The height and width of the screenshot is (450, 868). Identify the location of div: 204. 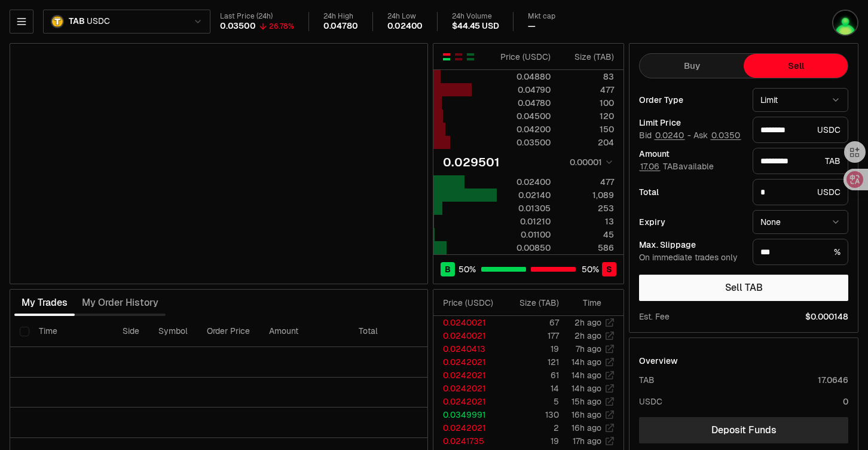
(587, 143).